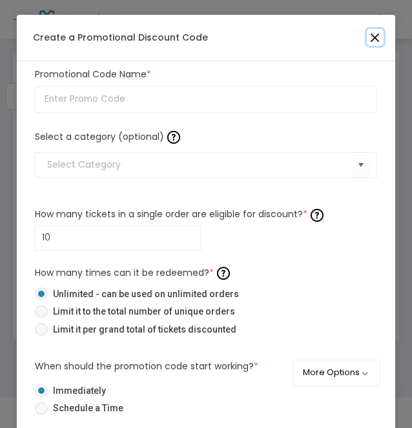 The width and height of the screenshot is (412, 428). Describe the element at coordinates (206, 74) in the screenshot. I see `label: Promotional Code Name` at that location.